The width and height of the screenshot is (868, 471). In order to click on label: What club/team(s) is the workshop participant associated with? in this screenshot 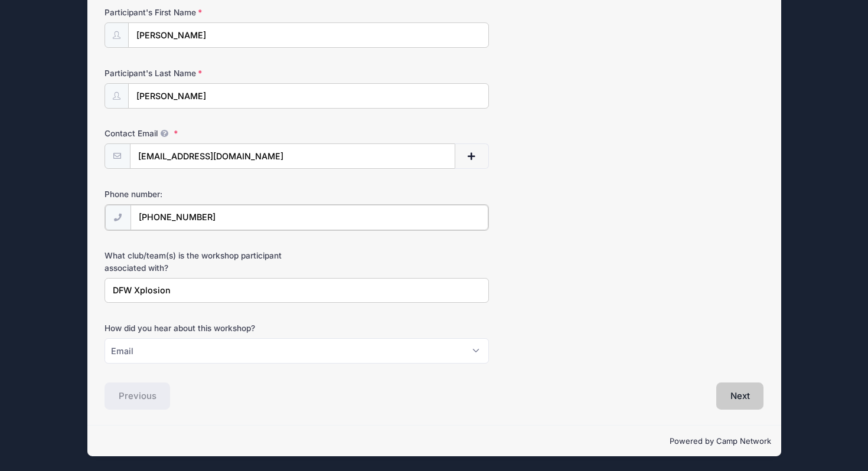, I will do `click(215, 261)`.